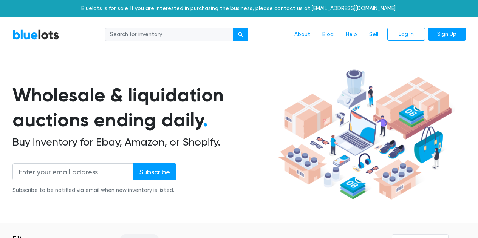 Image resolution: width=478 pixels, height=238 pixels. I want to click on div: Subscribe to be notified via email when new inventory is listed., so click(94, 191).